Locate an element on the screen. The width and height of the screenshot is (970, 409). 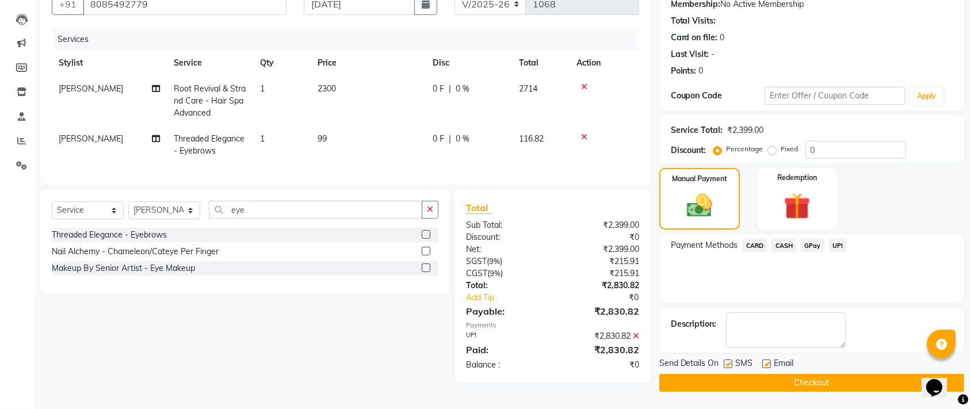
span: Send Details On is located at coordinates (689, 364).